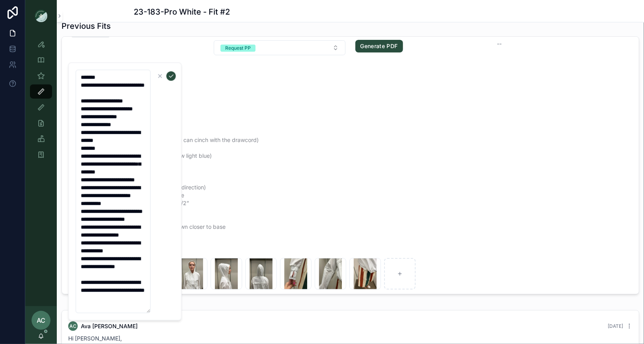 This screenshot has height=344, width=644. I want to click on img: App logo, so click(41, 16).